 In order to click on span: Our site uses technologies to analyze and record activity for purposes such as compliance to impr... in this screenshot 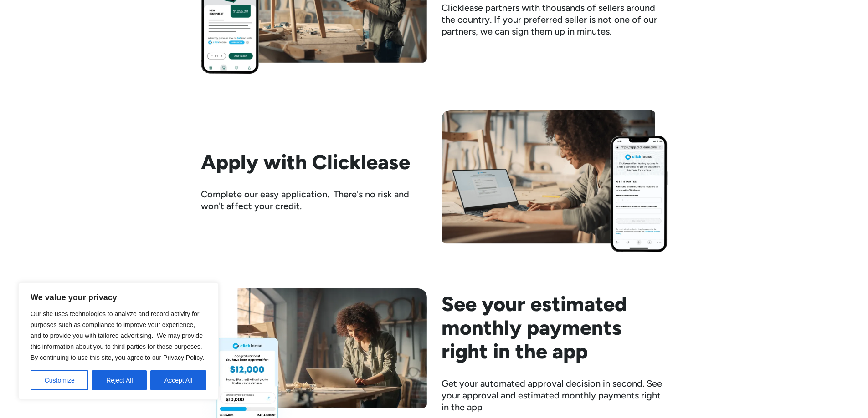, I will do `click(117, 336)`.